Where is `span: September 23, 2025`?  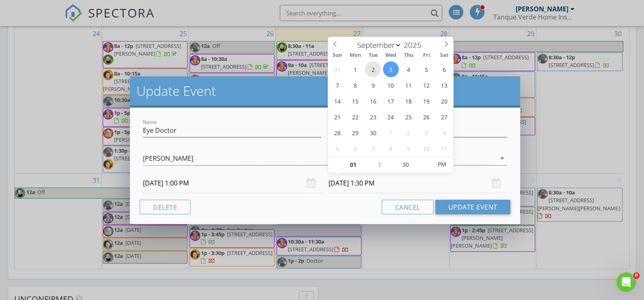 span: September 23, 2025 is located at coordinates (372, 117).